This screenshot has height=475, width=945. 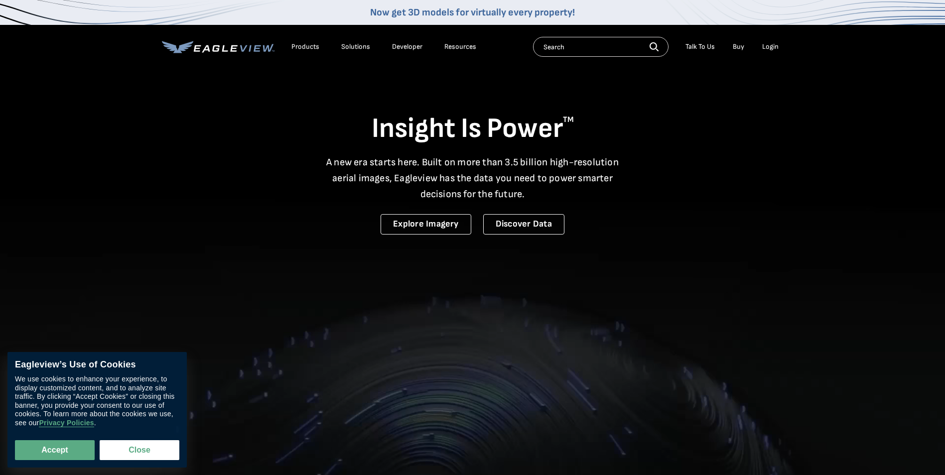 What do you see at coordinates (97, 365) in the screenshot?
I see `div: Eagleview’s Use of Cookies` at bounding box center [97, 365].